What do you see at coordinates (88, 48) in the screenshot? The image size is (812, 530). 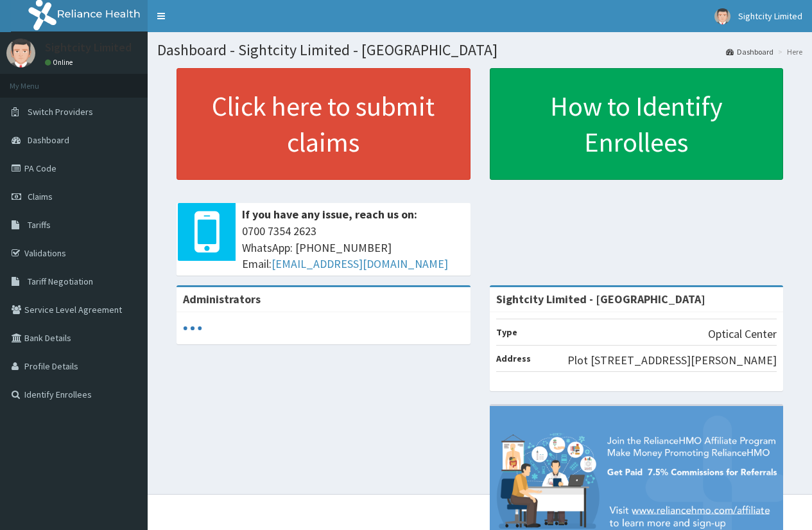 I see `p: Sightcity Limited` at bounding box center [88, 48].